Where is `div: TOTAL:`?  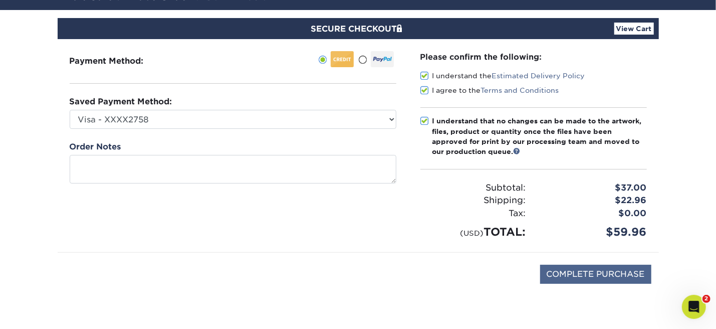 div: TOTAL: is located at coordinates (473, 231).